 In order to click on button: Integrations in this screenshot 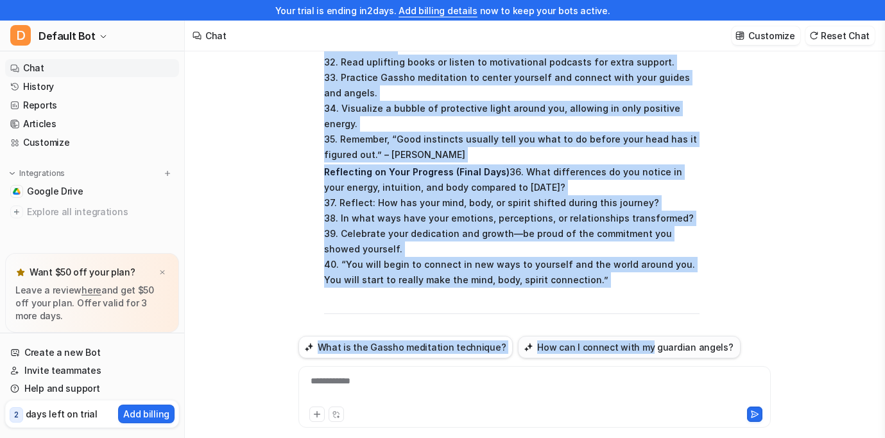, I will do `click(37, 173)`.